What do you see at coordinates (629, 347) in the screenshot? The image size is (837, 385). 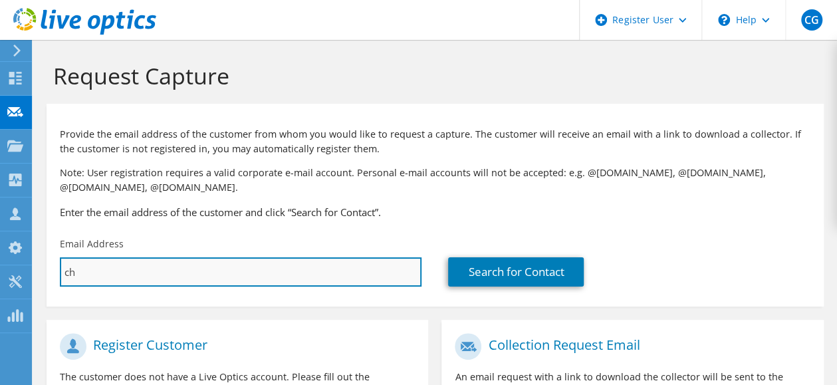 I see `h1: Collection Request Email` at bounding box center [629, 347].